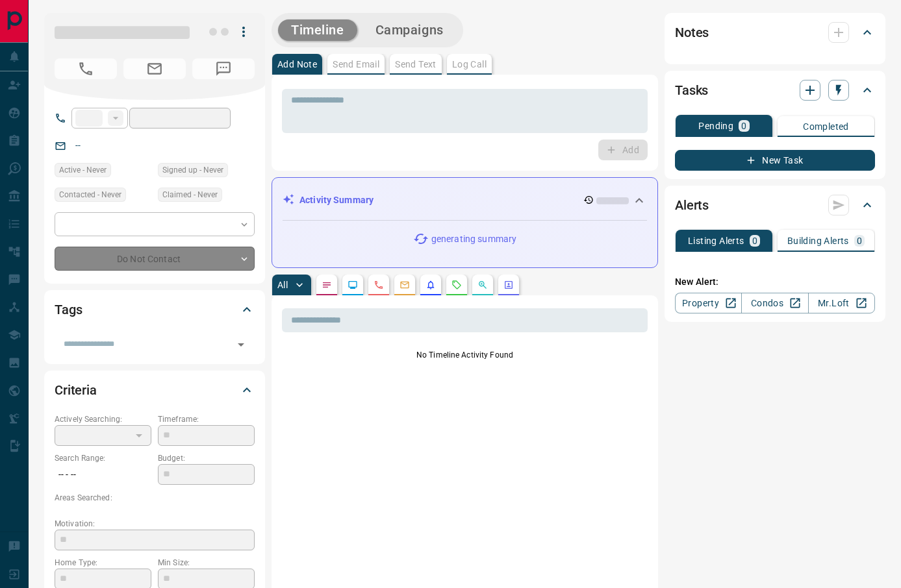  What do you see at coordinates (378, 285) in the screenshot?
I see `svg: Calls` at bounding box center [378, 285].